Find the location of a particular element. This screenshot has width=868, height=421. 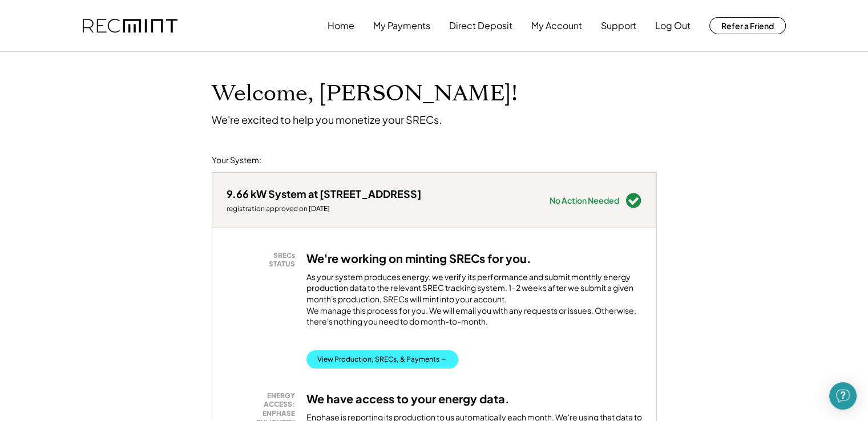

button: Refer a Friend is located at coordinates (747, 26).